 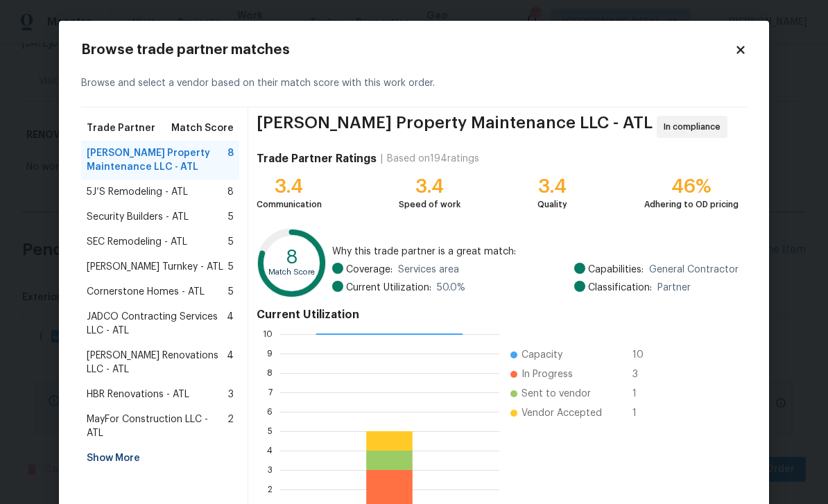 What do you see at coordinates (270, 353) in the screenshot?
I see `text: 9` at bounding box center [270, 353].